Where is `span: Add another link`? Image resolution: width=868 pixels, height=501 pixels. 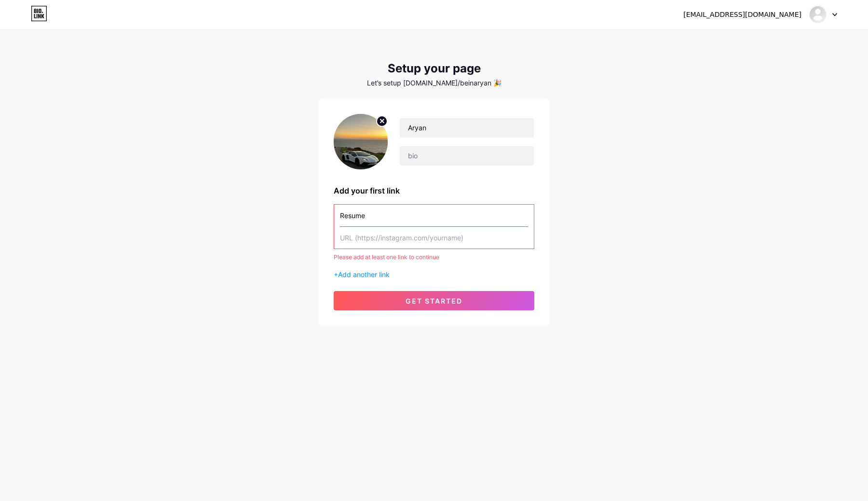 span: Add another link is located at coordinates (364, 274).